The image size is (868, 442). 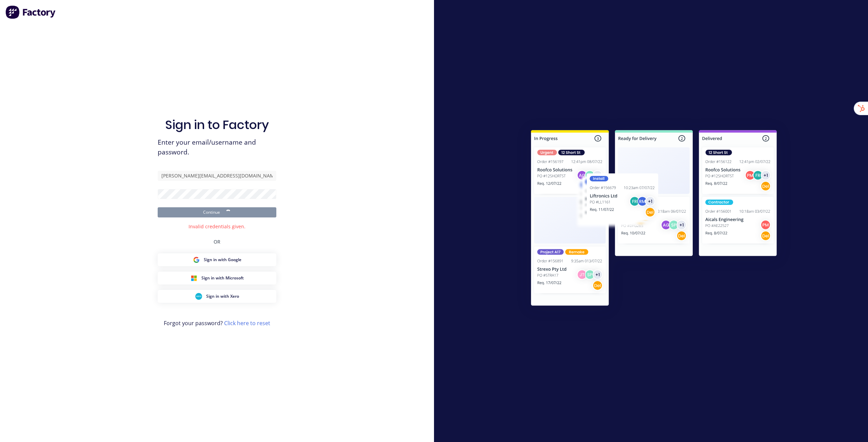 What do you see at coordinates (217, 226) in the screenshot?
I see `div: Invalid credentials given.` at bounding box center [217, 226].